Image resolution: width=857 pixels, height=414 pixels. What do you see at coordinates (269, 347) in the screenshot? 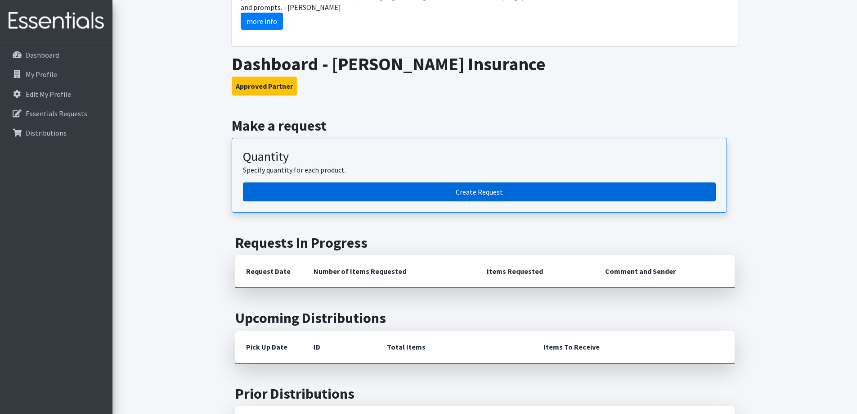
I see `th: Pick Up Date` at bounding box center [269, 347].